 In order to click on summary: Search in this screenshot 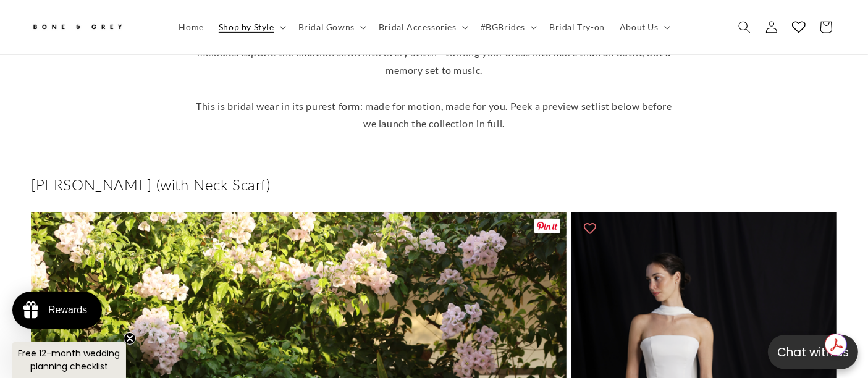, I will do `click(745, 27)`.